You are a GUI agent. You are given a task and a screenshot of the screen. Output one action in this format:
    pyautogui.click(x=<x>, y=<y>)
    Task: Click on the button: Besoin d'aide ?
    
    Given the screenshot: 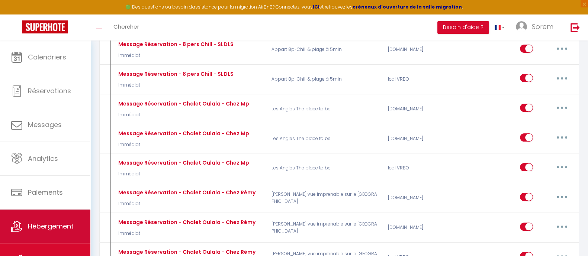 What is the action you would take?
    pyautogui.click(x=463, y=28)
    